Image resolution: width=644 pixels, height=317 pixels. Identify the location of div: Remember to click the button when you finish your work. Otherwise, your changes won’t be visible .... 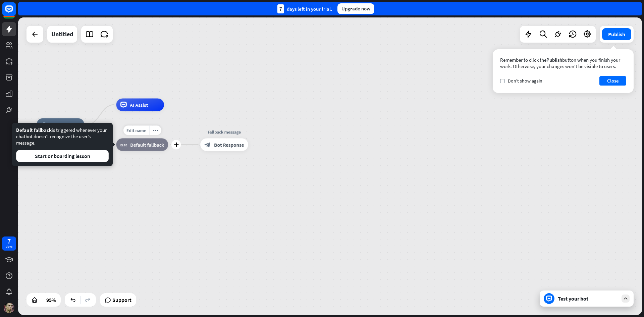
(563, 63).